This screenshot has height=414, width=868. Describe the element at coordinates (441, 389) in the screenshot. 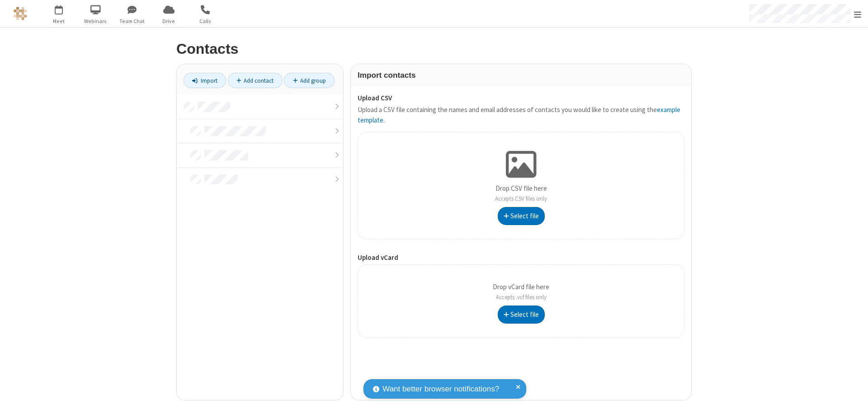

I see `span: Want better browser notifications?` at that location.